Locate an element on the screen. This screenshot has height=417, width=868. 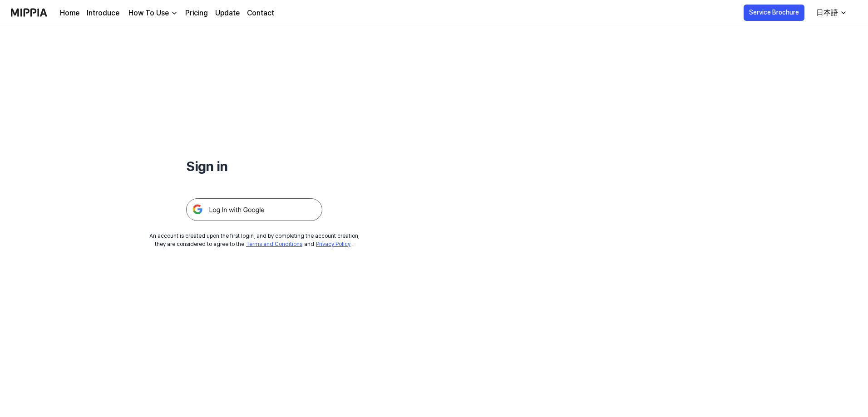
a: Privacy Policy is located at coordinates (333, 244).